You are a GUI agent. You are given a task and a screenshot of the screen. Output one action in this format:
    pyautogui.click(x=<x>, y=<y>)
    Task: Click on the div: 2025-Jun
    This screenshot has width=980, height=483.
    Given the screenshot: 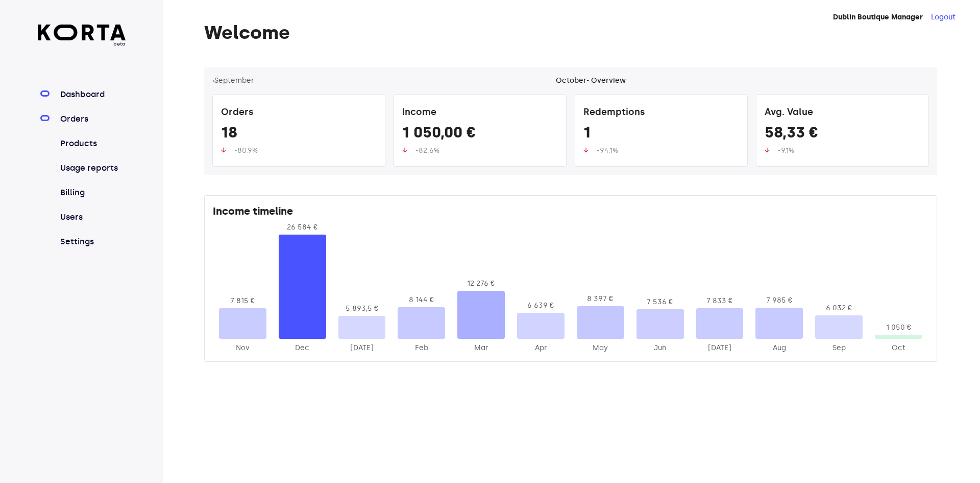 What is the action you would take?
    pyautogui.click(x=660, y=348)
    